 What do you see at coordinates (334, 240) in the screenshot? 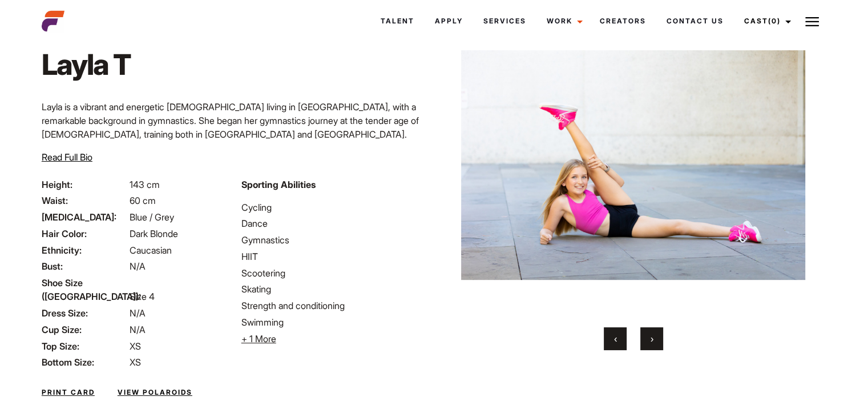
I see `li: Gymnastics` at bounding box center [334, 240].